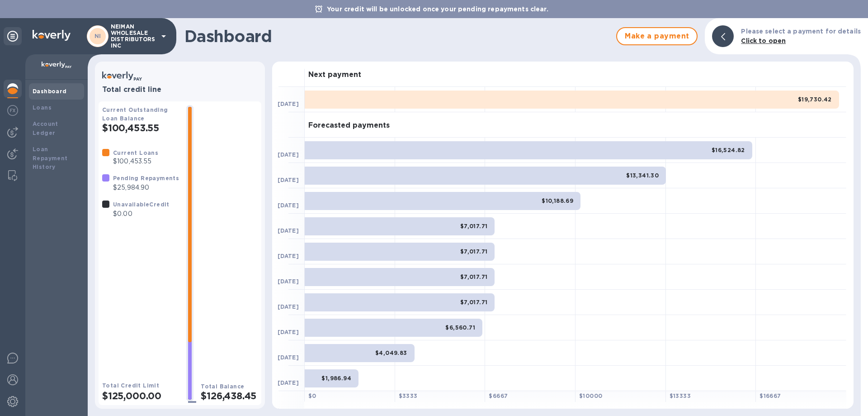 This screenshot has width=868, height=416. What do you see at coordinates (408, 396) in the screenshot?
I see `b: $ 3333` at bounding box center [408, 396].